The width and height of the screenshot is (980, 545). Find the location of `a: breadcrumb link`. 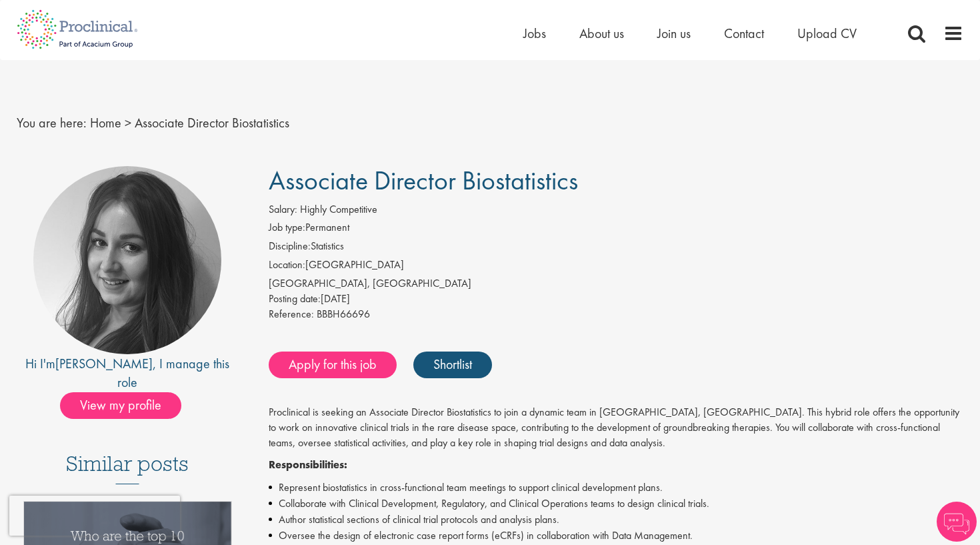

a: breadcrumb link is located at coordinates (105, 123).